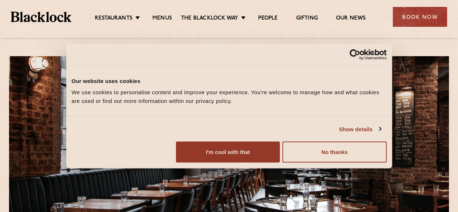 The width and height of the screenshot is (458, 212). I want to click on div: We use cookies to personalise content and improve your experience. You're welcome to manage how a..., so click(229, 97).